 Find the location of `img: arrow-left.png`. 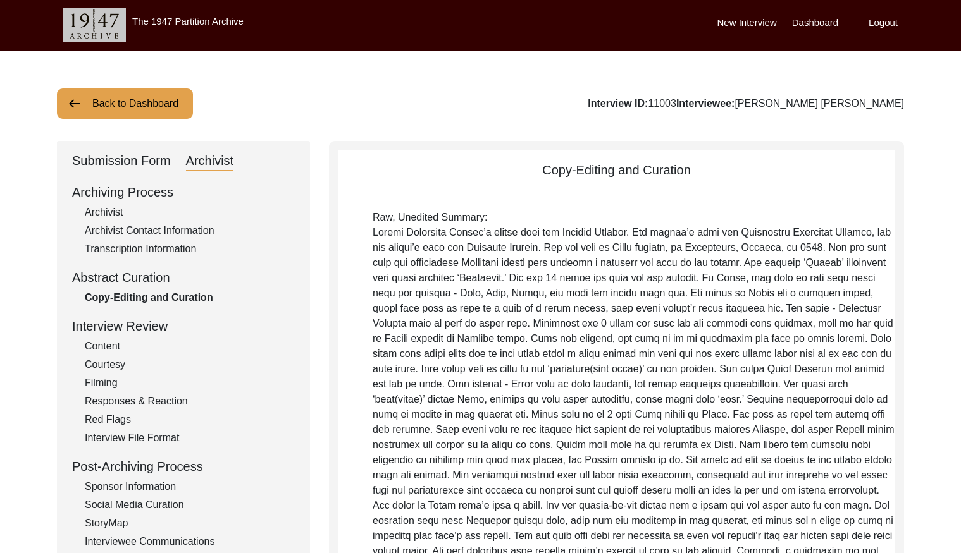

img: arrow-left.png is located at coordinates (75, 104).